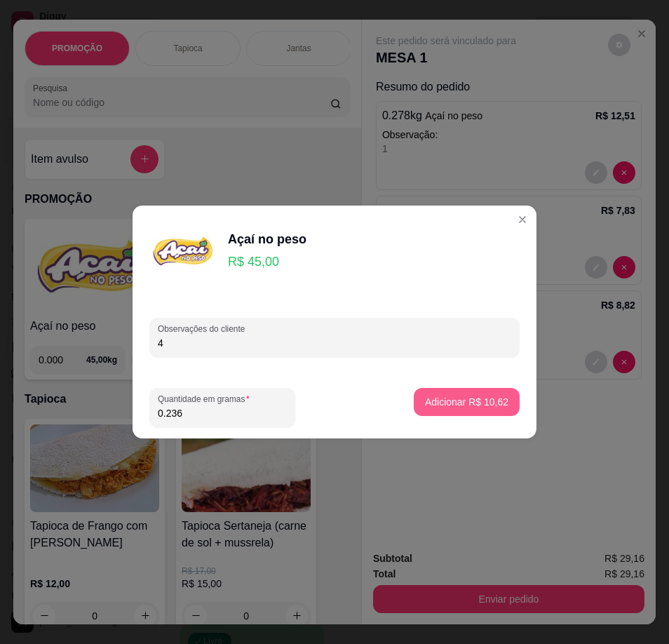 This screenshot has width=669, height=644. Describe the element at coordinates (466, 402) in the screenshot. I see `button: Adicionar R$ 10,62` at that location.